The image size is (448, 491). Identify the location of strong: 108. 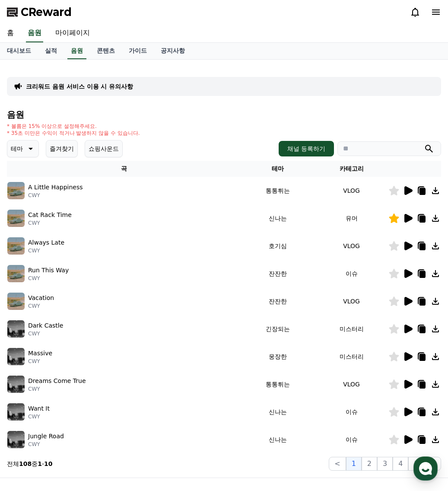
(25, 464).